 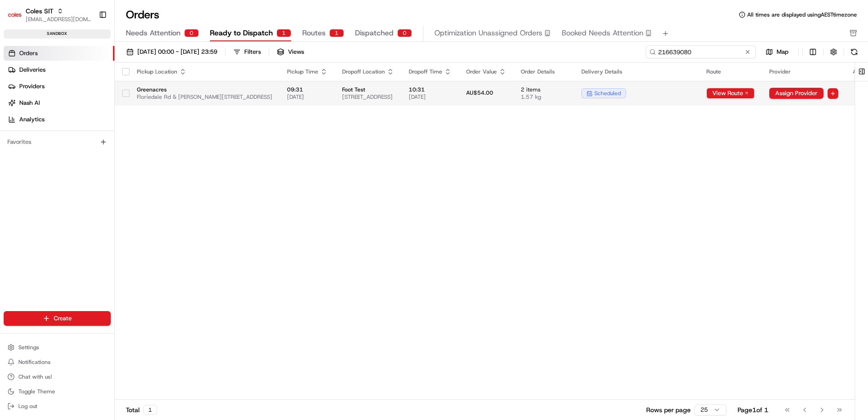 What do you see at coordinates (88, 44) in the screenshot?
I see `p: Welcome 👋` at bounding box center [88, 44].